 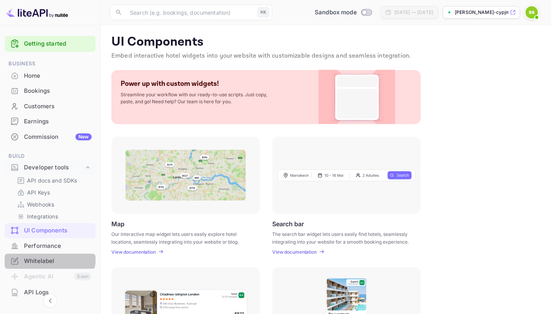 I want to click on div: CommissionNew, so click(x=50, y=137).